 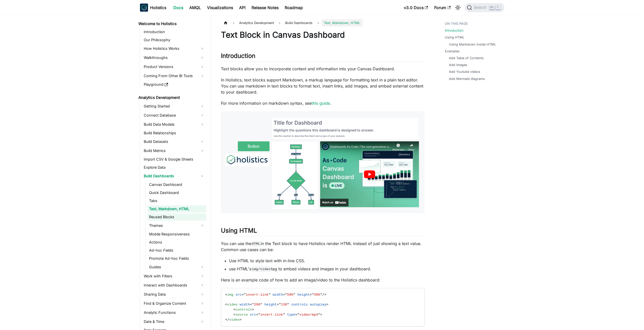 What do you see at coordinates (174, 49) in the screenshot?
I see `a: How Holistics Works` at bounding box center [174, 49].